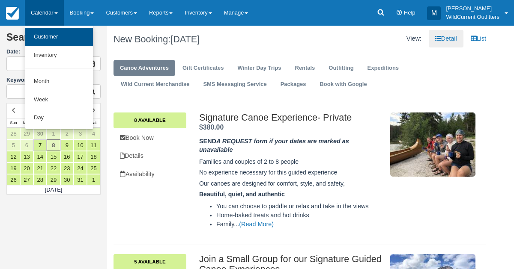 The width and height of the screenshot is (514, 269). I want to click on a: SMS Messaging Service, so click(235, 84).